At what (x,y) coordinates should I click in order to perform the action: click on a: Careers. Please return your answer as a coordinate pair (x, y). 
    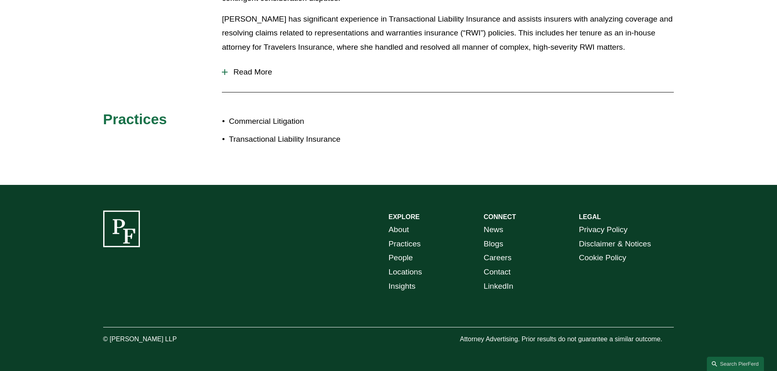
    Looking at the image, I should click on (497, 258).